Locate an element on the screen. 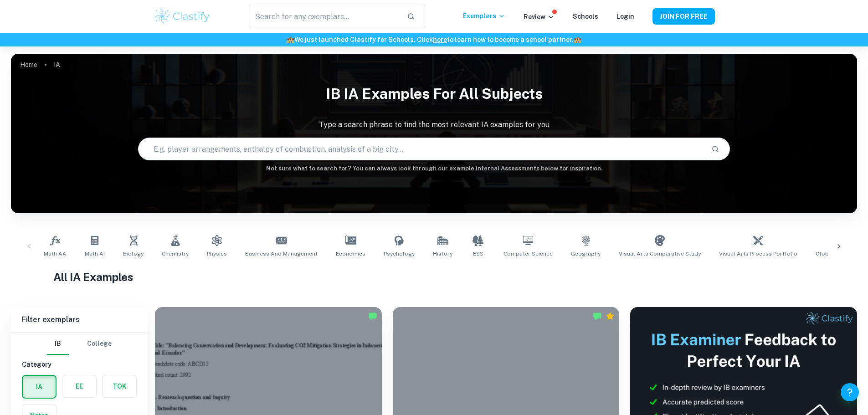 This screenshot has height=415, width=868. h6: Category is located at coordinates (79, 364).